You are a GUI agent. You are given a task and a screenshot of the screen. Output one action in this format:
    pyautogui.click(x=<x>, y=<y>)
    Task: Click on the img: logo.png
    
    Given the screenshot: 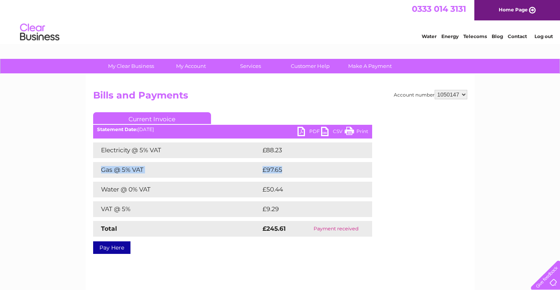 What is the action you would take?
    pyautogui.click(x=40, y=32)
    